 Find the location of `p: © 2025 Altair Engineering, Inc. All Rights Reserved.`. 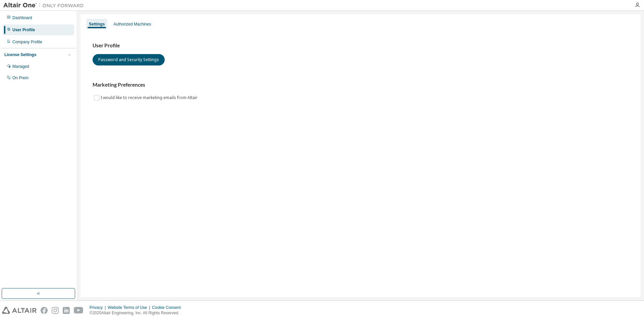

p: © 2025 Altair Engineering, Inc. All Rights Reserved. is located at coordinates (137, 313).